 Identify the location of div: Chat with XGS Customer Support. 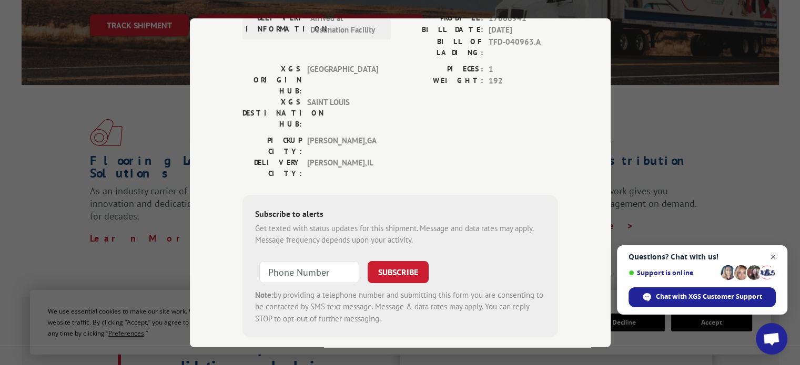
(702, 298).